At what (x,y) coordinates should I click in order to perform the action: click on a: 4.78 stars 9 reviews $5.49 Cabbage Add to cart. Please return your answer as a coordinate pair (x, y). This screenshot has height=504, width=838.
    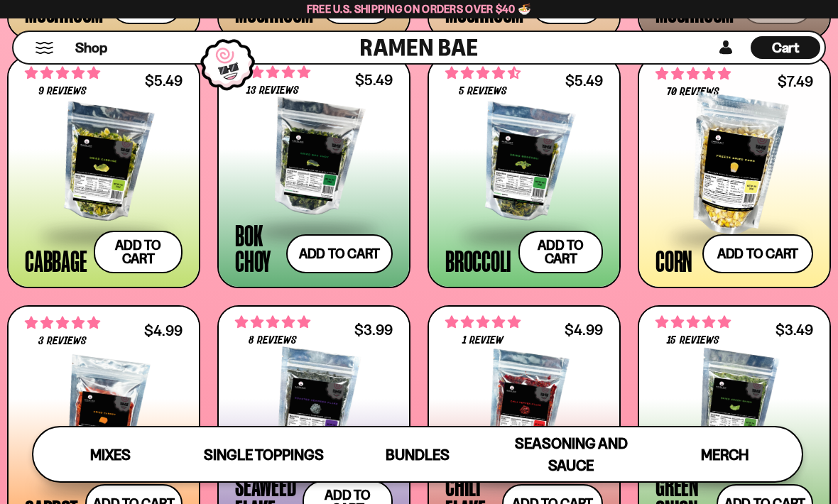
    Looking at the image, I should click on (104, 172).